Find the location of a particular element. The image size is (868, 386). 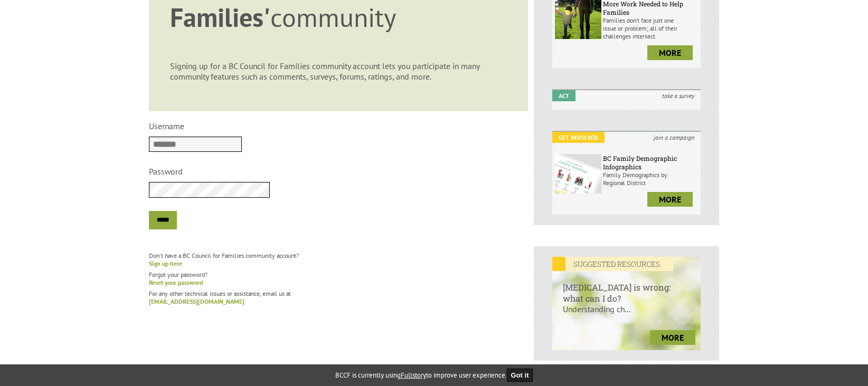

p: Understanding ch... is located at coordinates (626, 314).